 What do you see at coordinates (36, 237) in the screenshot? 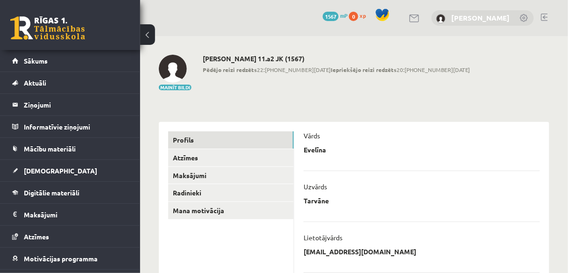
I see `span: Atzīmes` at bounding box center [36, 237].